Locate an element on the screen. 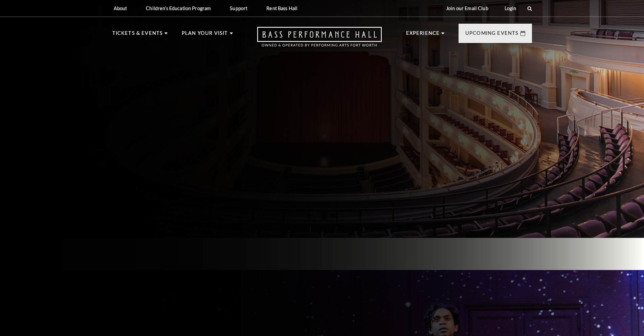 This screenshot has height=336, width=644. p: Experience is located at coordinates (423, 35).